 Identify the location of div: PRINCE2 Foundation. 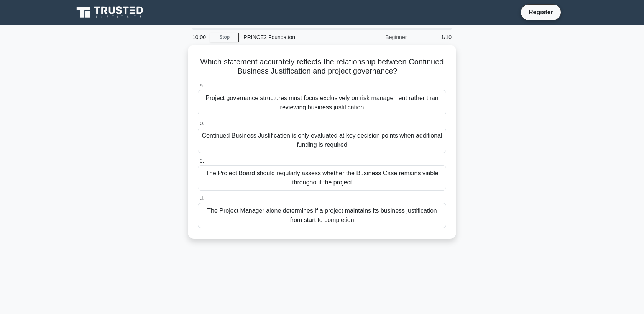
(291, 37).